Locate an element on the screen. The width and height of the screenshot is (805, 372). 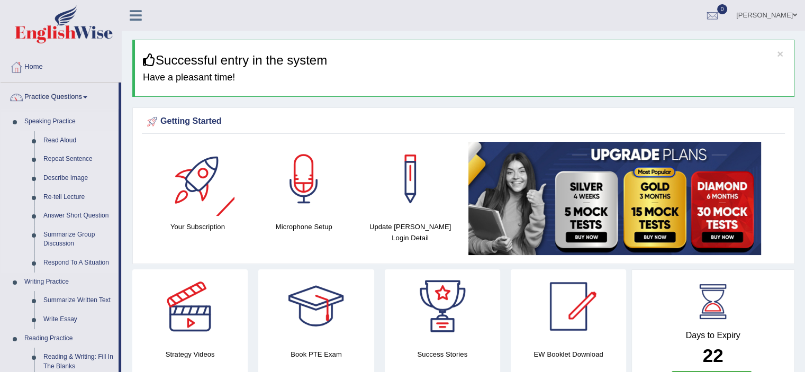
a: Write Essay is located at coordinates (78, 320).